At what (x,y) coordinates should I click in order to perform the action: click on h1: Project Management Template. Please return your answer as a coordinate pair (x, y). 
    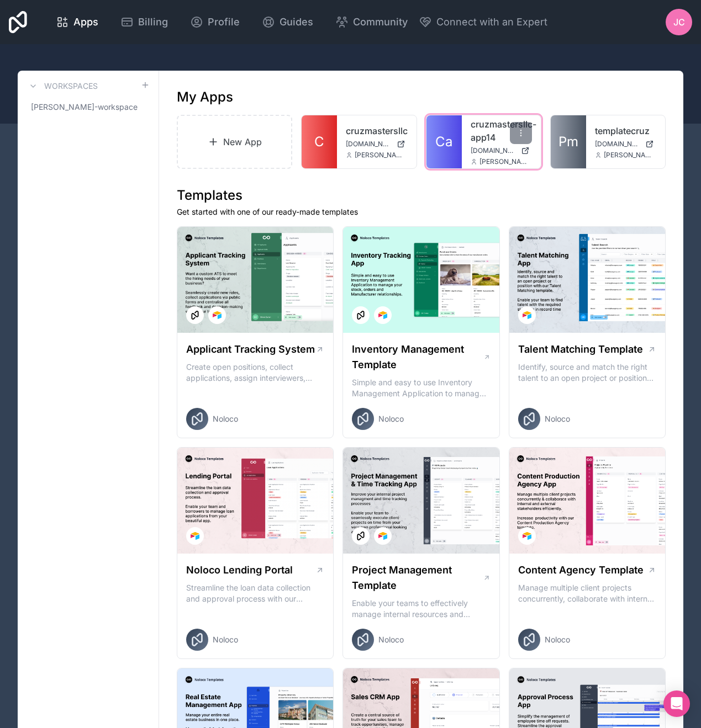
    Looking at the image, I should click on (417, 578).